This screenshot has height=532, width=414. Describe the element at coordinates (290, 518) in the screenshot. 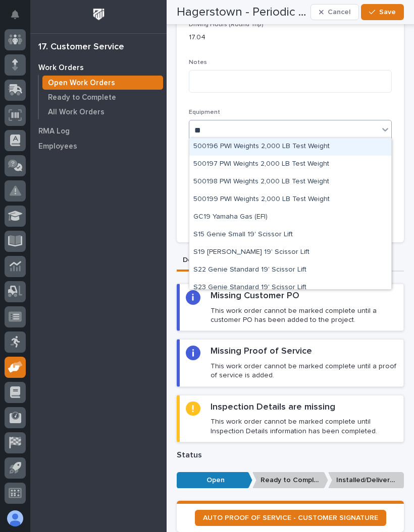

I see `span: AUTO PROOF OF SERVICE - CUSTOMER SIGNATURE` at that location.